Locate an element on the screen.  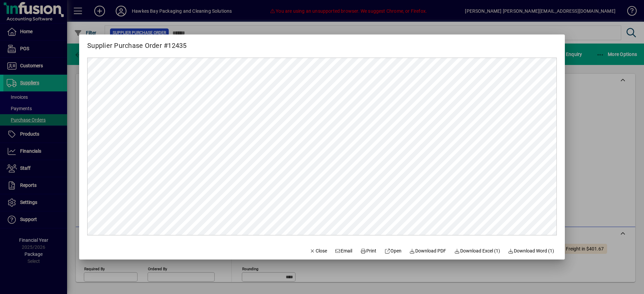
button: Close is located at coordinates (318, 251).